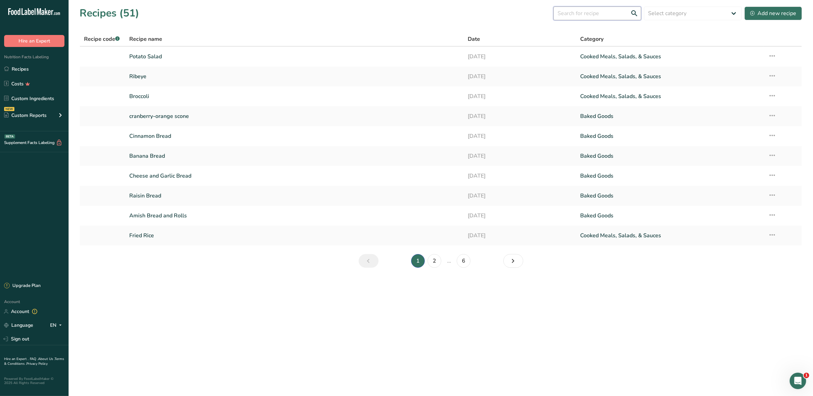  Describe the element at coordinates (294, 196) in the screenshot. I see `a: Raisin Bread` at that location.